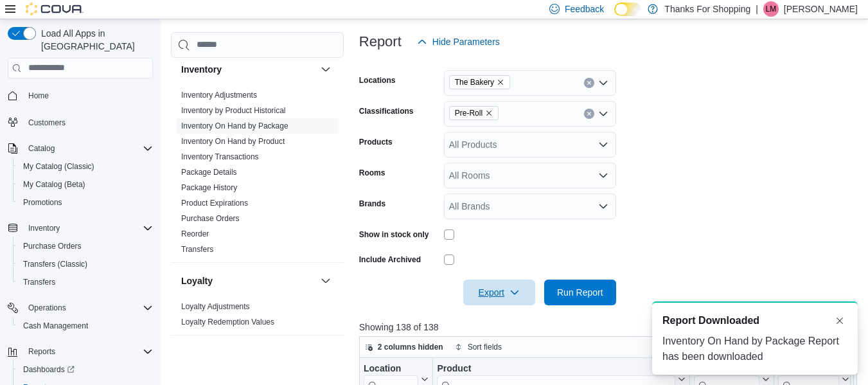  What do you see at coordinates (209, 187) in the screenshot?
I see `a: Package History` at bounding box center [209, 187].